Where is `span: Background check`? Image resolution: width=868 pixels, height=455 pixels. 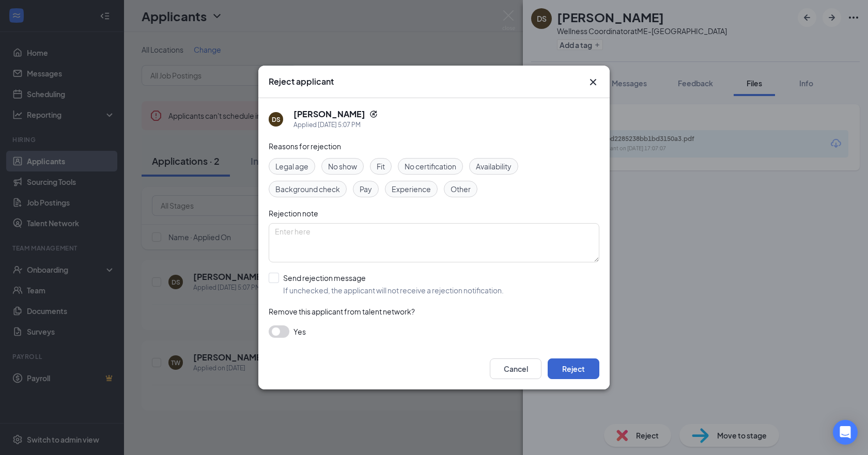
span: Background check is located at coordinates (307, 189).